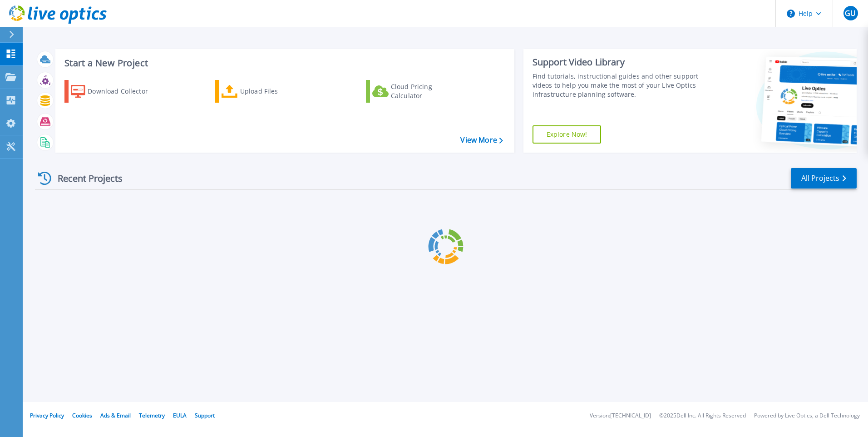 The width and height of the screenshot is (868, 437). I want to click on a: Privacy Policy, so click(47, 415).